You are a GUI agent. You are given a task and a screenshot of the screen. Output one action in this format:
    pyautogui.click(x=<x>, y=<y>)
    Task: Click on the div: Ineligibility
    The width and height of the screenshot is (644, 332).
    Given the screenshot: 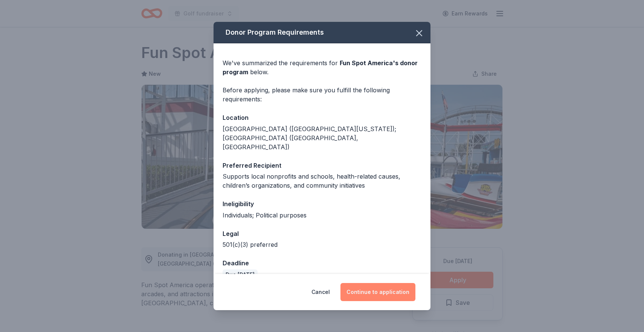 What is the action you would take?
    pyautogui.click(x=322, y=204)
    